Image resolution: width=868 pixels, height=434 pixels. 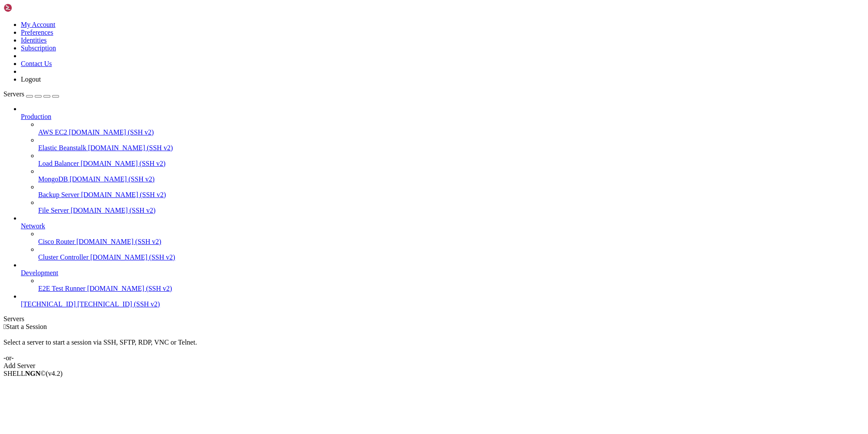 What do you see at coordinates (443, 160) in the screenshot?
I see `li: Production` at bounding box center [443, 160].